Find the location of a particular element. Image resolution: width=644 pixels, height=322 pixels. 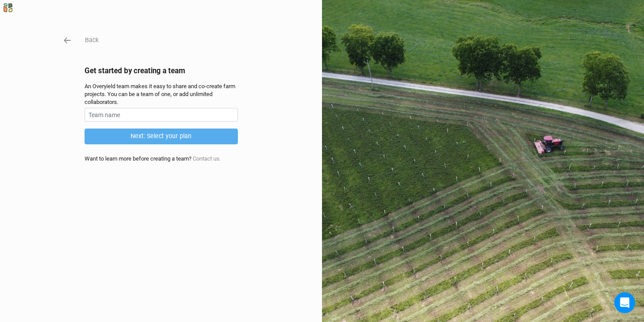

button: Next: Select your plan is located at coordinates (161, 136).